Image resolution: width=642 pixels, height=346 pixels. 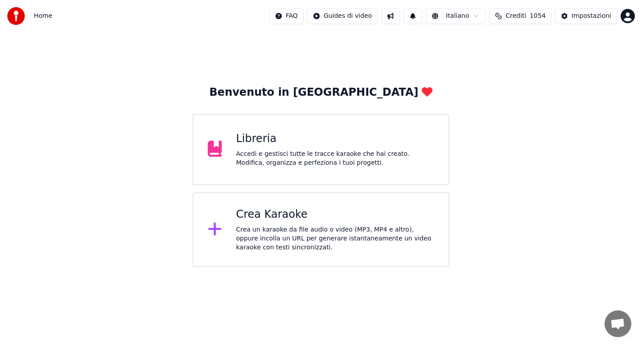 I want to click on button: FAQ, so click(x=286, y=16).